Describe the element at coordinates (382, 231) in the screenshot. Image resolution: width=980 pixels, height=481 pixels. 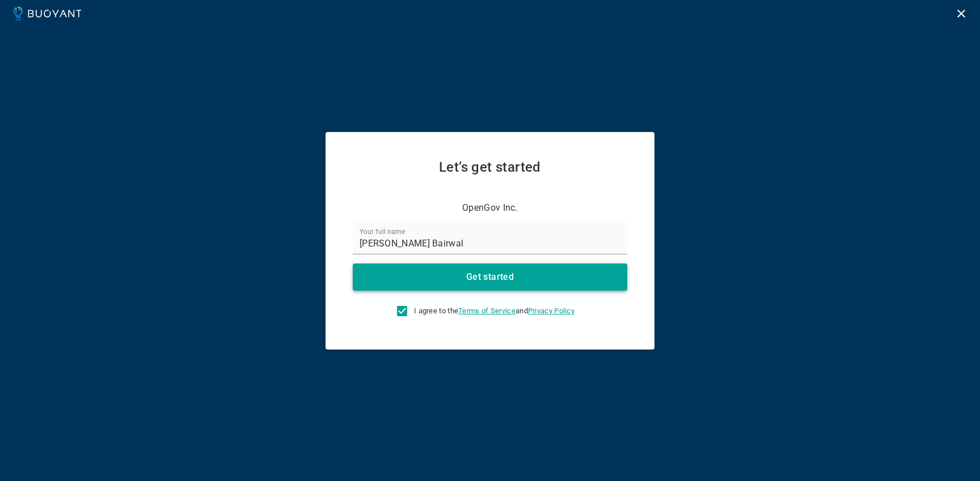
I see `label: Your full name` at that location.